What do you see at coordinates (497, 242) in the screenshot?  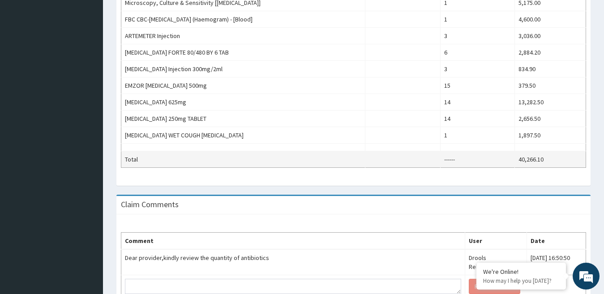 I see `th: User` at bounding box center [497, 242].